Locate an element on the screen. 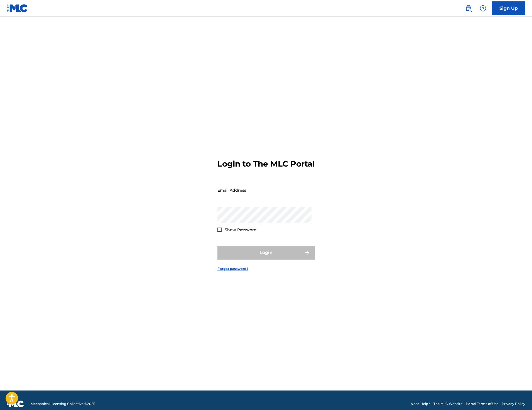  h3: Login to The MLC Portal is located at coordinates (266, 164).